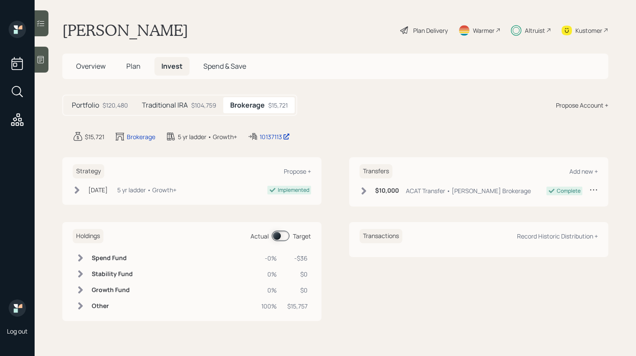 The image size is (636, 356). I want to click on h6: Growth Fund, so click(112, 290).